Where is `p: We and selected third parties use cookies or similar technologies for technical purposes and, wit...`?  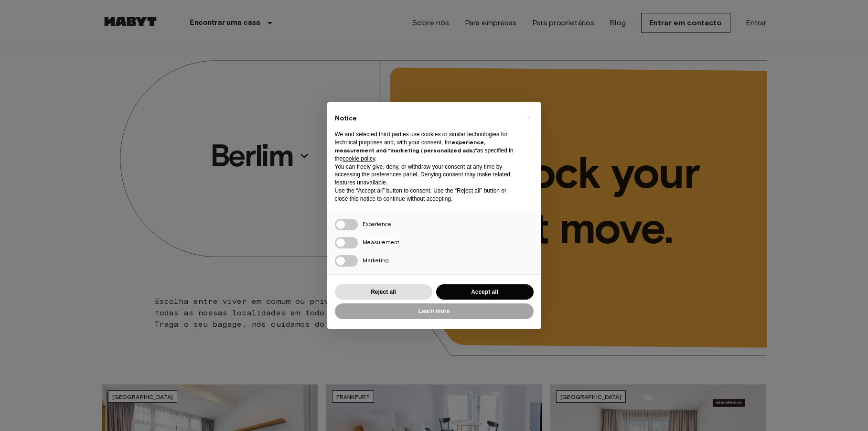 p: We and selected third parties use cookies or similar technologies for technical purposes and, wit... is located at coordinates (427, 147).